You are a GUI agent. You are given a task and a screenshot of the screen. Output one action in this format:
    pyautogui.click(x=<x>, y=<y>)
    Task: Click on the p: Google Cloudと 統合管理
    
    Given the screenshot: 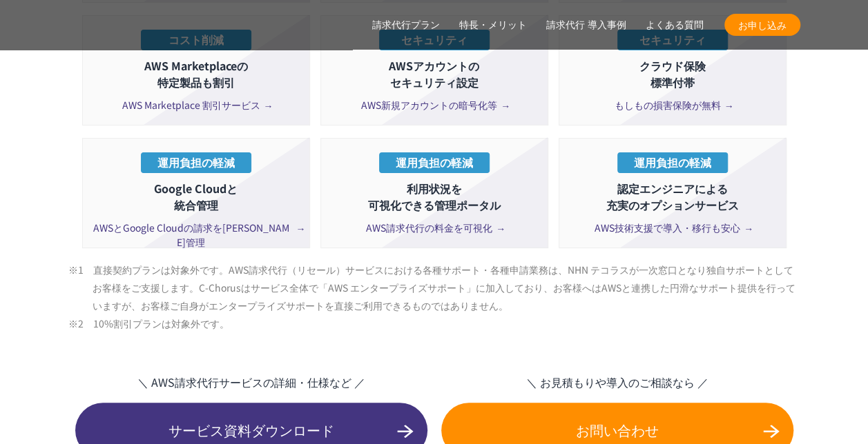 What is the action you would take?
    pyautogui.click(x=196, y=197)
    